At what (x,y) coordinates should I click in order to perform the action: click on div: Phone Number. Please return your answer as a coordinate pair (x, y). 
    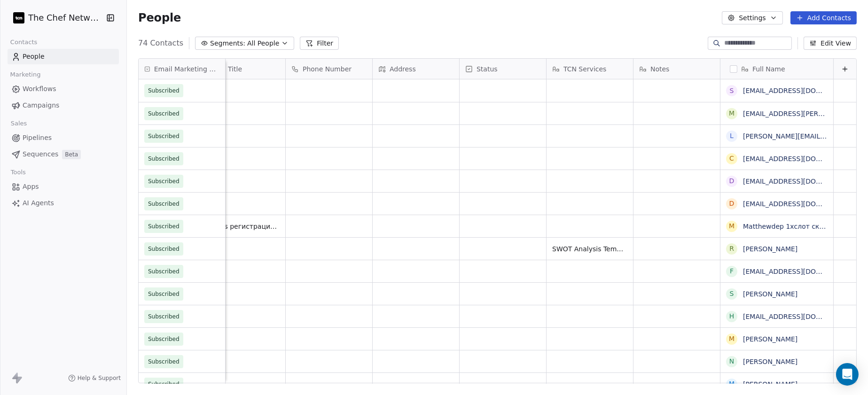
    Looking at the image, I should click on (329, 69).